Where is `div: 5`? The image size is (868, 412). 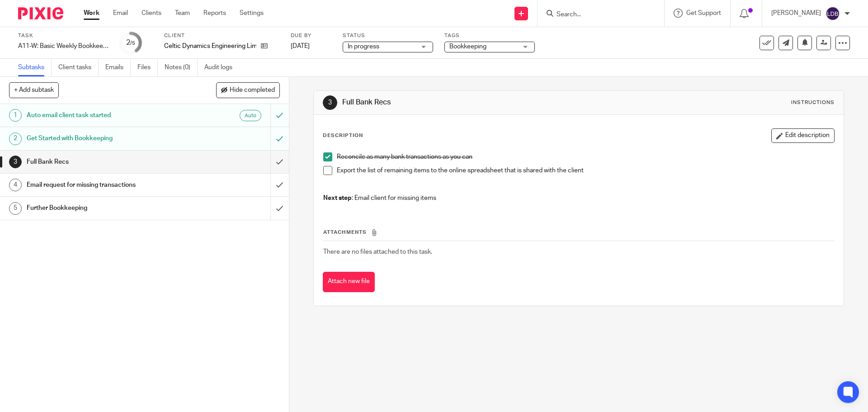 div: 5 is located at coordinates (15, 208).